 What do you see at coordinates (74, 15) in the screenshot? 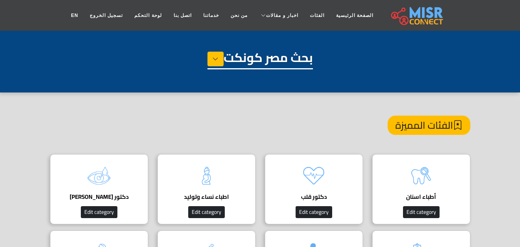
I see `a: EN` at bounding box center [74, 15].